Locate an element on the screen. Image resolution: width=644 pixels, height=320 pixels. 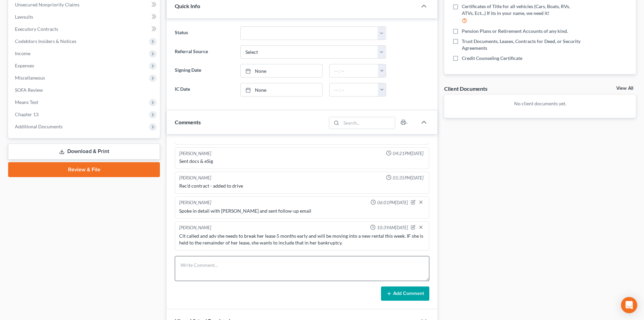
span: Executory Contracts is located at coordinates (36, 29).